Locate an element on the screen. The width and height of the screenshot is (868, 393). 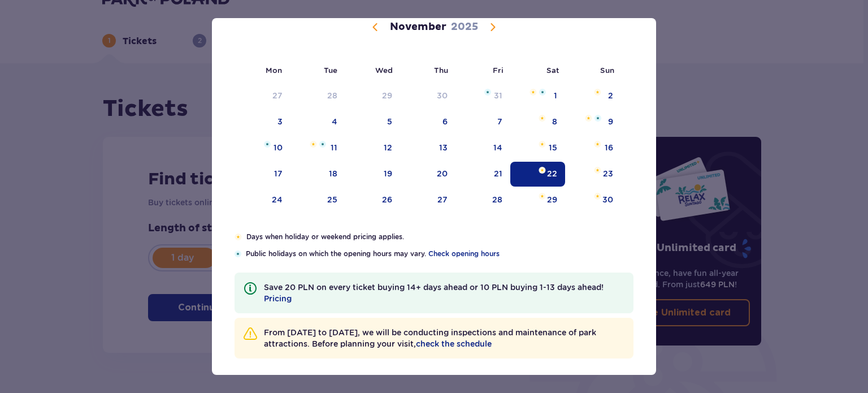
td: Wednesday, November 19, 2025 is located at coordinates (373, 174).